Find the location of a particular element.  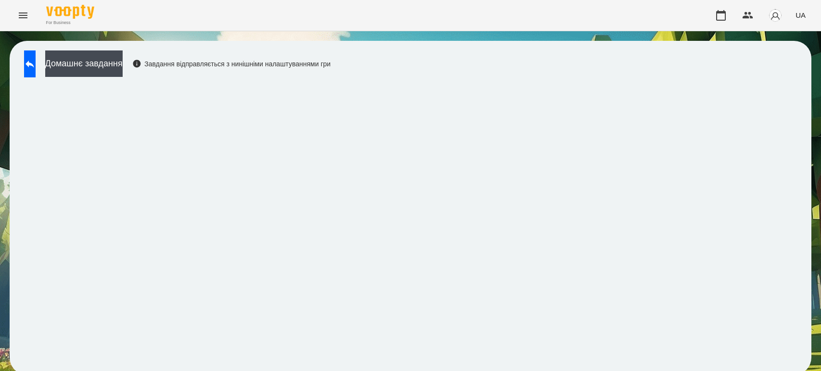

div: Завдання відправляється з нинішніми налаштуваннями гри is located at coordinates (231, 64).